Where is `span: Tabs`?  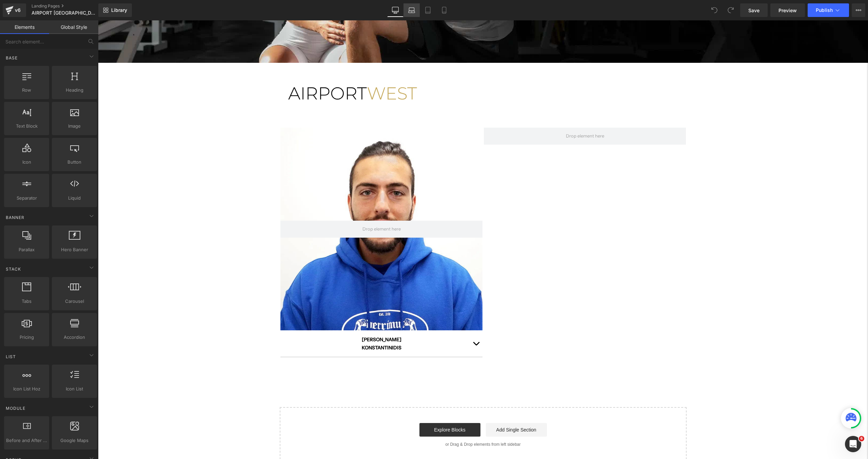
span: Tabs is located at coordinates (27, 301).